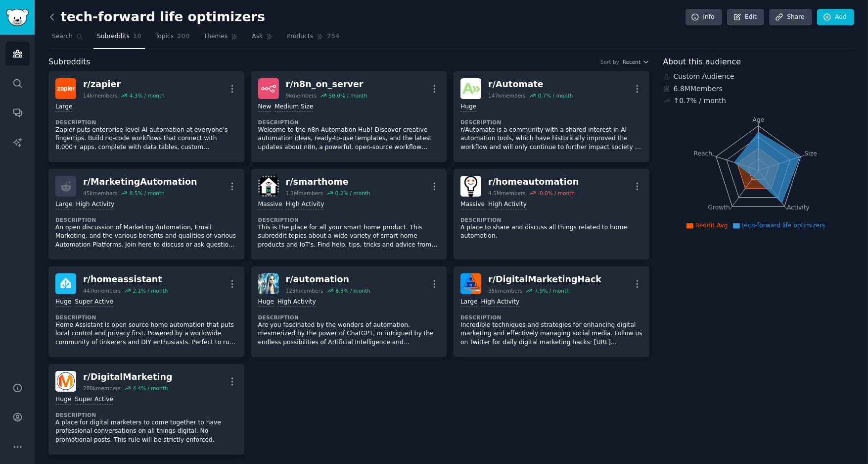 Image resolution: width=868 pixels, height=464 pixels. I want to click on a: r/MarketingAutomation45kmembers8.5% / monthLargeHigh ActivityDescriptionAn open discussion of Mar..., so click(147, 214).